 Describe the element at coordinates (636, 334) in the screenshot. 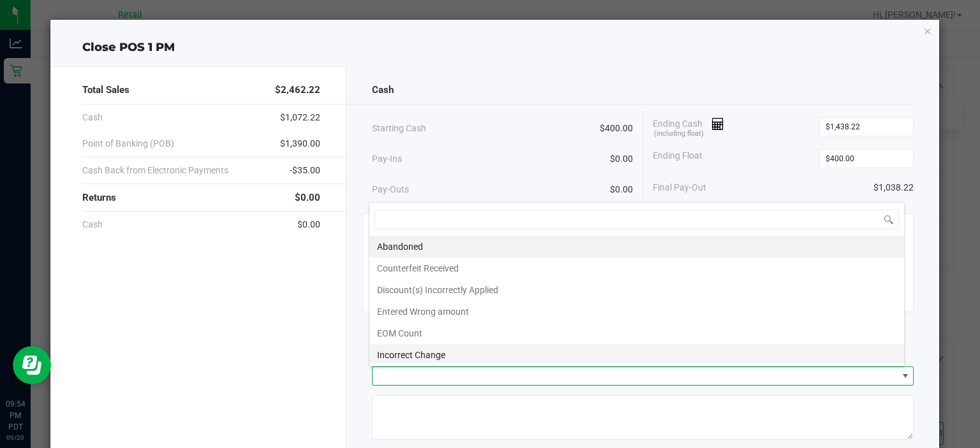

I see `li: EOM Count` at that location.